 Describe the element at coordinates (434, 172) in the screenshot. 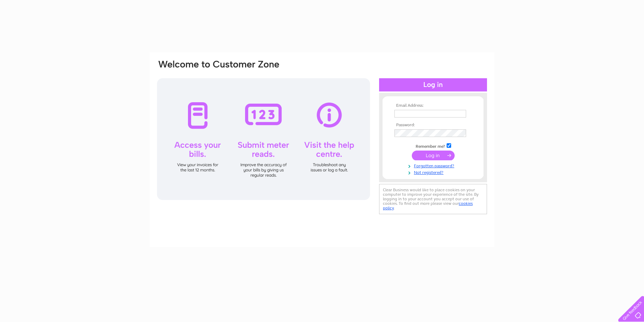

I see `a: Not registered?` at that location.